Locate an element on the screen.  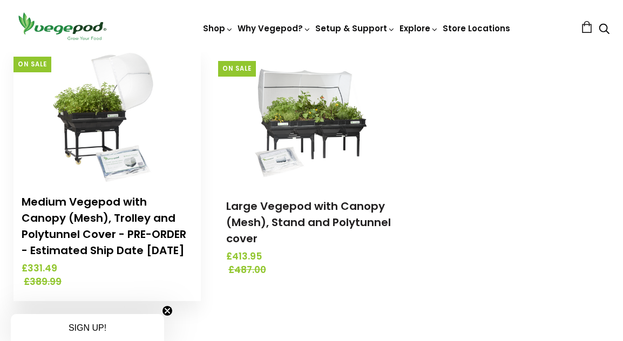
a: Setup & Support is located at coordinates (355, 28).